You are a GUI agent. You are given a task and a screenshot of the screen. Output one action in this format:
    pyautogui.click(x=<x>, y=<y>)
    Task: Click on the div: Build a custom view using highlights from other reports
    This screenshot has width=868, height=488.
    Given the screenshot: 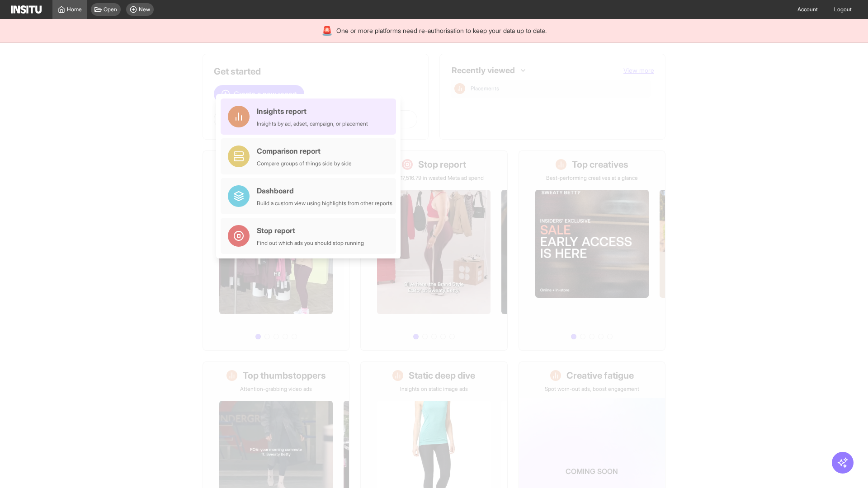 What is the action you would take?
    pyautogui.click(x=324, y=203)
    